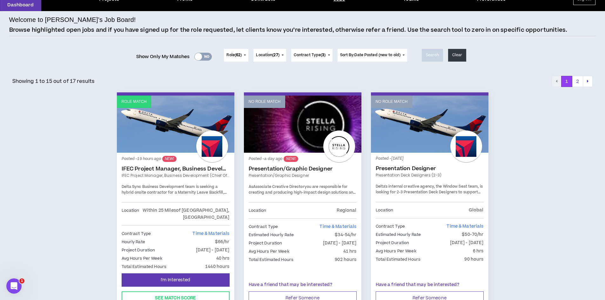 Image resolution: width=605 pixels, height=300 pixels. I want to click on p: Hourly Rate, so click(133, 242).